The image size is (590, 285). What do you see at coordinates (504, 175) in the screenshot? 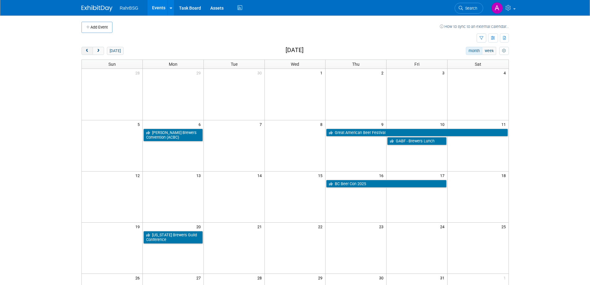
I see `span: 18` at bounding box center [504, 175].